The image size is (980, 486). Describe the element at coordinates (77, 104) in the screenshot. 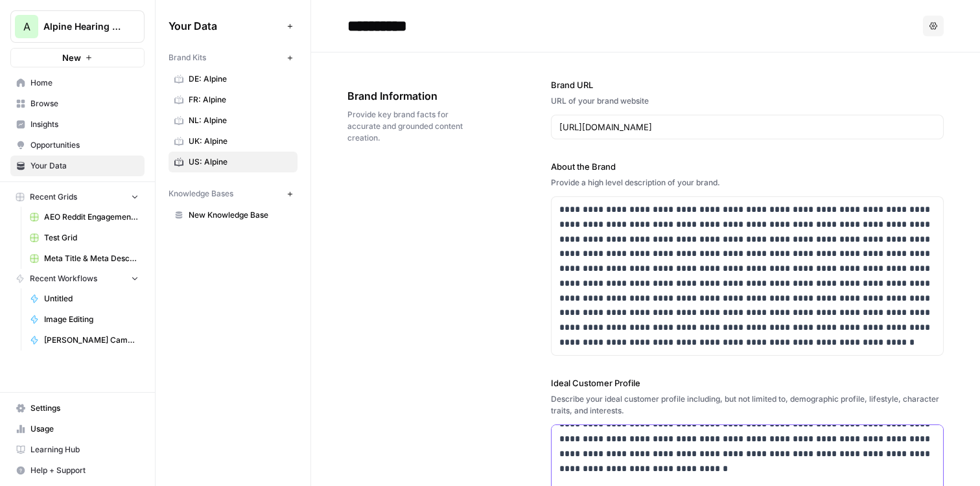

I see `a: Browse` at that location.